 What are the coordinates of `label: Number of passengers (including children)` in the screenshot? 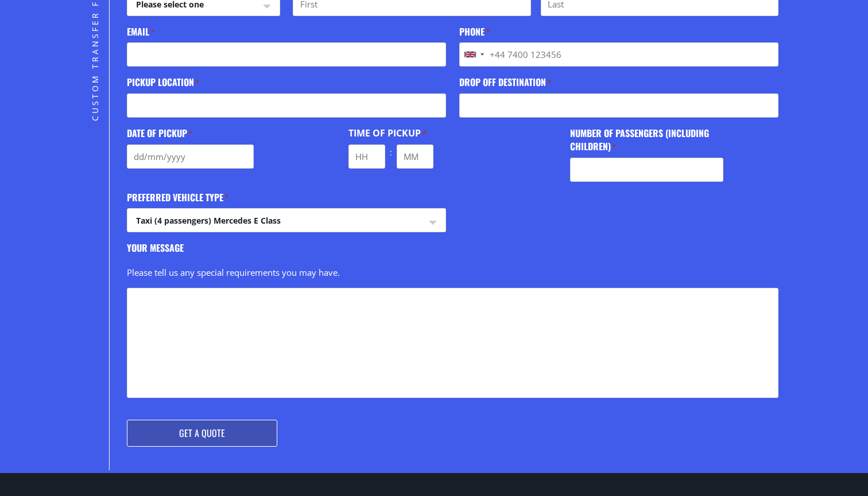 It's located at (646, 139).